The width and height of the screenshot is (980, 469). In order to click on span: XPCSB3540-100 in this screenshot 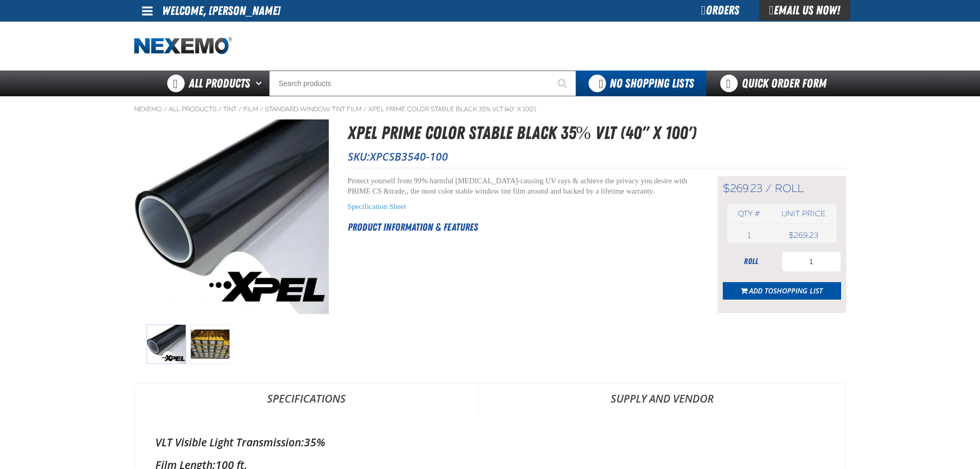, I will do `click(409, 156)`.